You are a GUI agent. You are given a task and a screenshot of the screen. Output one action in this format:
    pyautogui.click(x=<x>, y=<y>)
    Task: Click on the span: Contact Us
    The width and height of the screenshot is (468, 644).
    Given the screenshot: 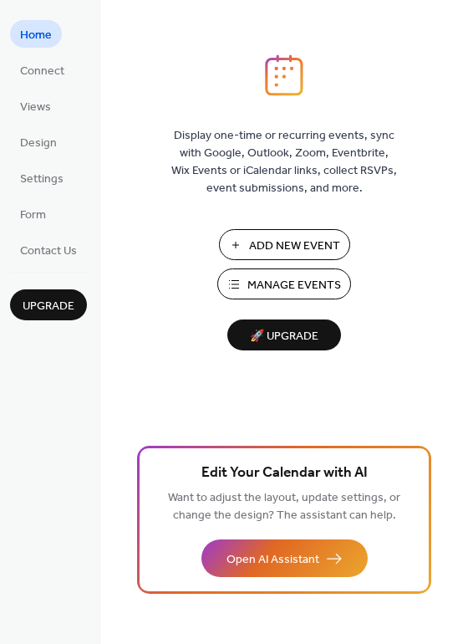 What is the action you would take?
    pyautogui.click(x=48, y=251)
    